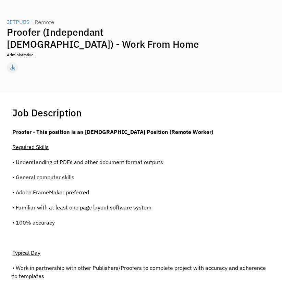 Image resolution: width=282 pixels, height=297 pixels. What do you see at coordinates (141, 162) in the screenshot?
I see `p: • Understanding of PDFs and other document format outputs` at bounding box center [141, 162].